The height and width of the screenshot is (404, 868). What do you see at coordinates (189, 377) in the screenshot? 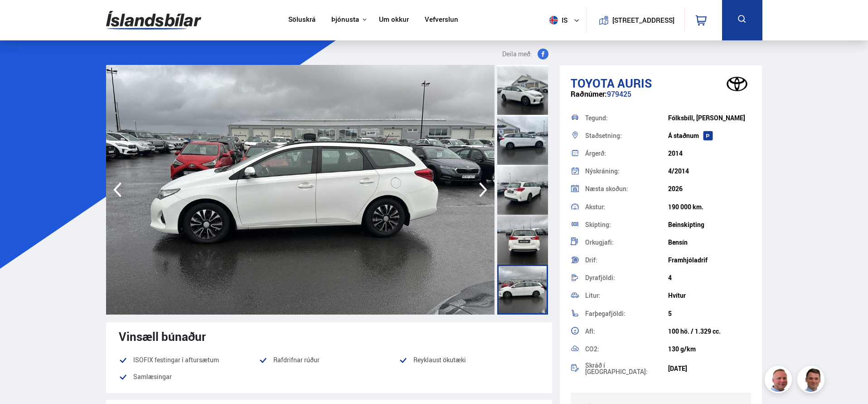
I see `li: Samlæsingar` at bounding box center [189, 377].